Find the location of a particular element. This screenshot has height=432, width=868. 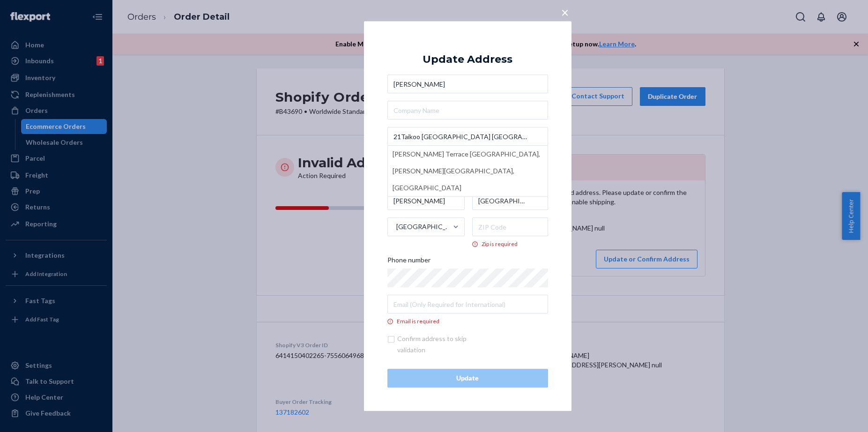

button: Update is located at coordinates (467, 378).